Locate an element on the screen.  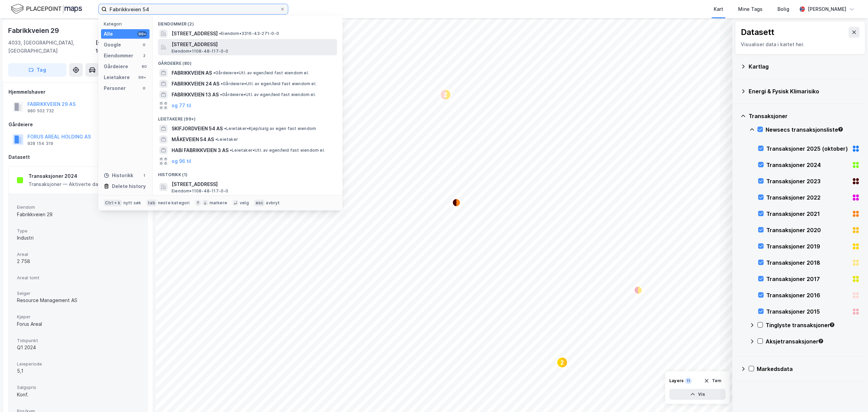
div: velg is located at coordinates (244, 203).